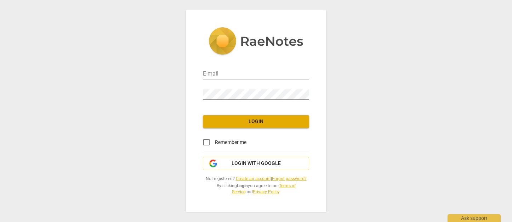 The height and width of the screenshot is (222, 512). I want to click on a: Create an account, so click(253, 179).